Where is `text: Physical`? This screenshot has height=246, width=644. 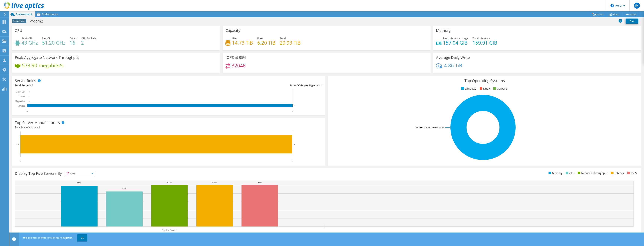
text: Physical is located at coordinates (22, 106).